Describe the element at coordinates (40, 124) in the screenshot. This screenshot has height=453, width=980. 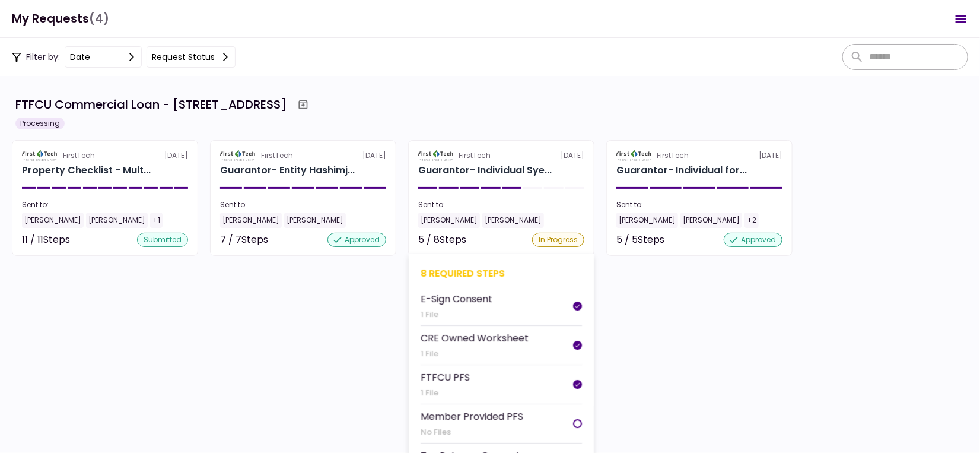
I see `div: Processing` at that location.